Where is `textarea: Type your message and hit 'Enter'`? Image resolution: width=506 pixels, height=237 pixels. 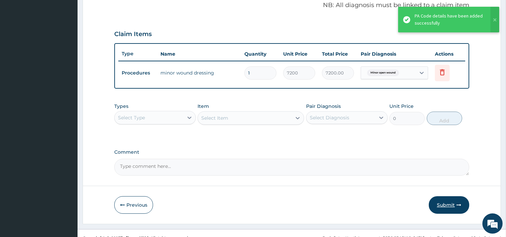
textarea: Type your message and hit 'Enter' is located at coordinates (66, 174).